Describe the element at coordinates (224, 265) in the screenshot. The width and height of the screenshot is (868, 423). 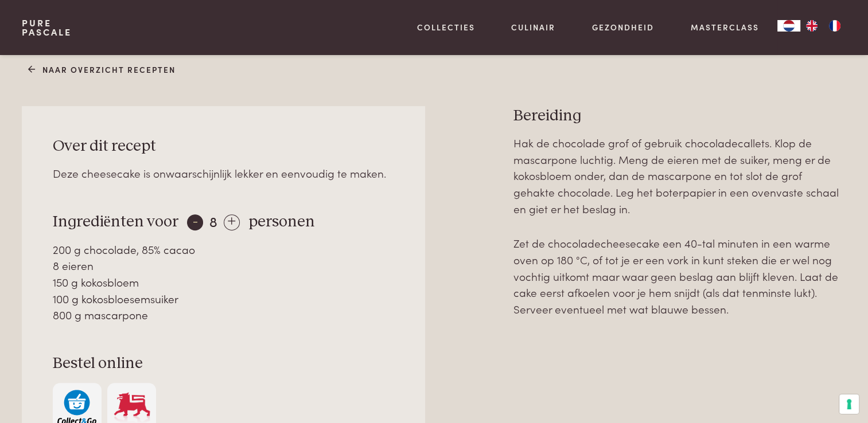
I see `div: 8 eieren` at that location.